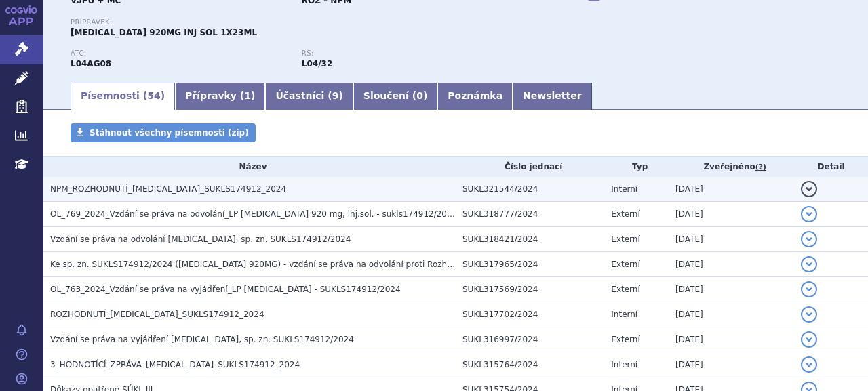  What do you see at coordinates (250, 167) in the screenshot?
I see `th: Název` at bounding box center [250, 167].